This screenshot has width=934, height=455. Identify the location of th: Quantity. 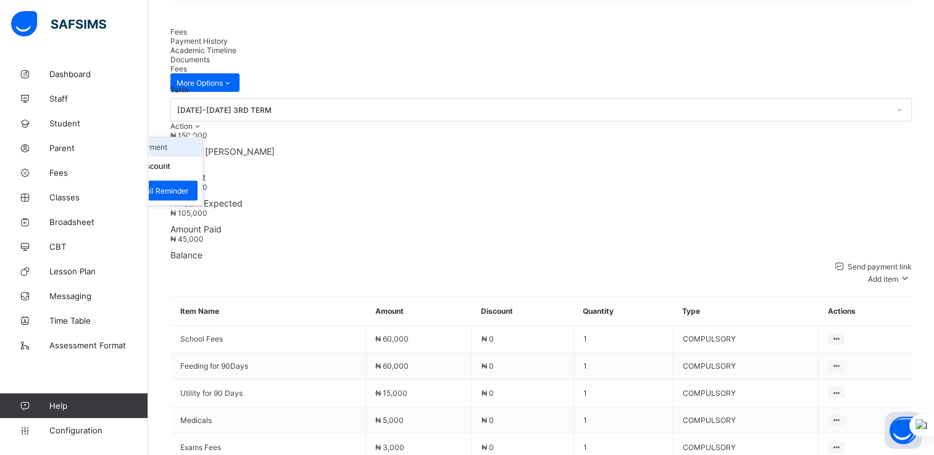
(623, 312).